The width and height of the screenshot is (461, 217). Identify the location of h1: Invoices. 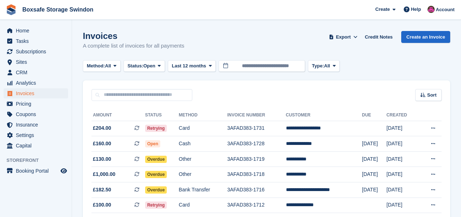
(134, 36).